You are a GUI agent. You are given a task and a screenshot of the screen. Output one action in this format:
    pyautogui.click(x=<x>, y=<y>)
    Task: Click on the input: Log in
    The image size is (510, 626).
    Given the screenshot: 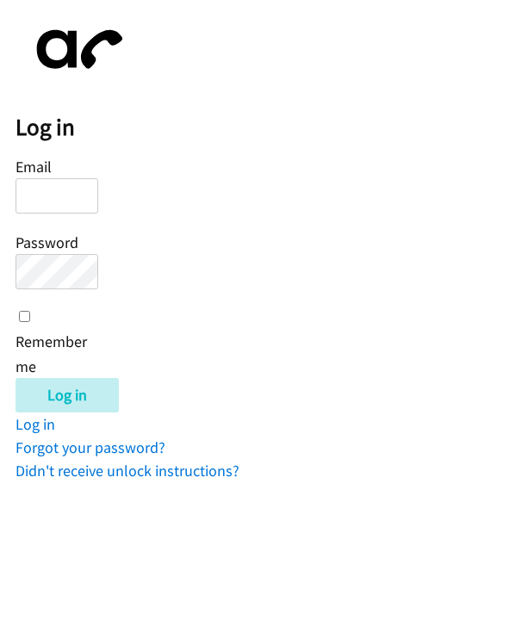 What is the action you would take?
    pyautogui.click(x=67, y=395)
    